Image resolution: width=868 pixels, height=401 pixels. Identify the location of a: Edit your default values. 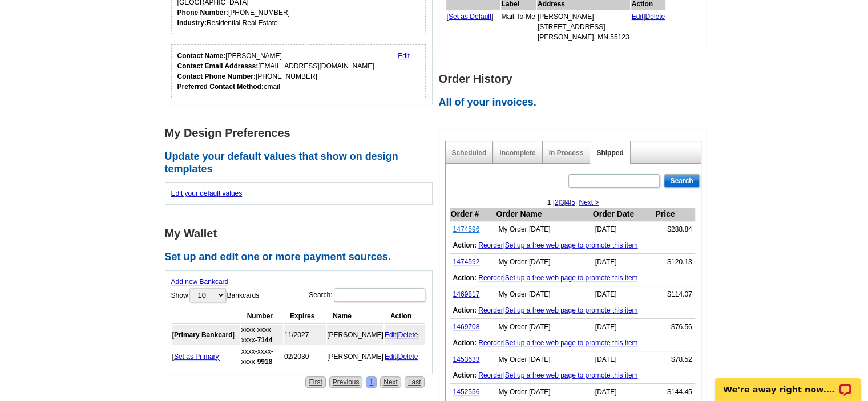
(207, 193).